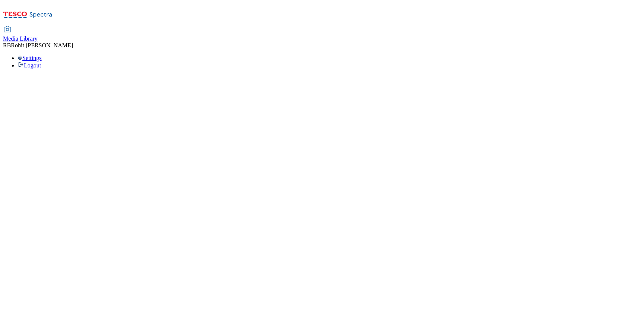 The width and height of the screenshot is (644, 335). Describe the element at coordinates (20, 34) in the screenshot. I see `a: Media Library` at that location.